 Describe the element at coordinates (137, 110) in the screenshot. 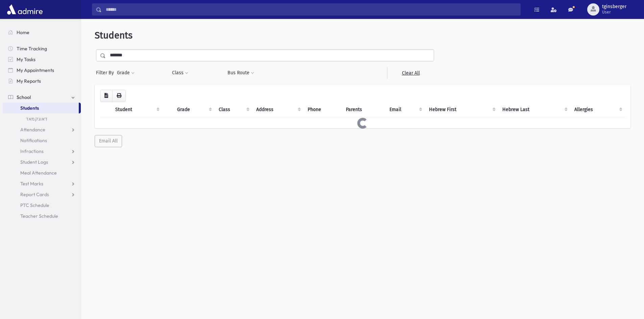

I see `th: Student` at that location.